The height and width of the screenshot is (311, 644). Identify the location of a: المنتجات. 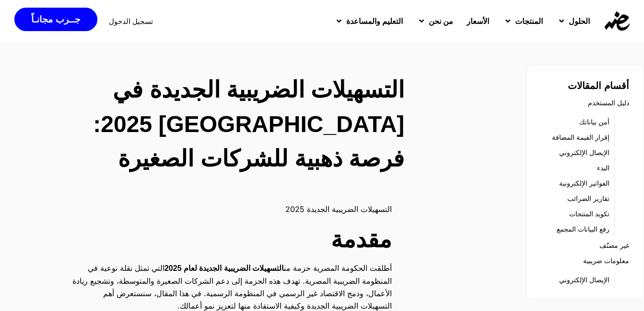
(523, 21).